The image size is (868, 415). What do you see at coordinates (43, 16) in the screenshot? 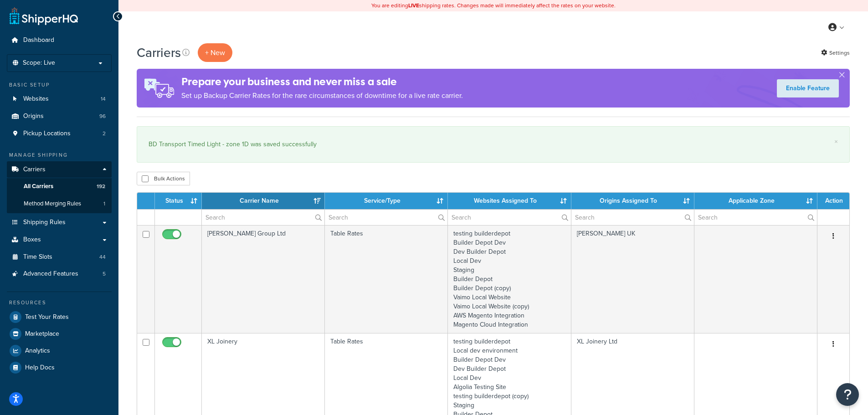
I see `a: ShipperHQ Home` at bounding box center [43, 16].